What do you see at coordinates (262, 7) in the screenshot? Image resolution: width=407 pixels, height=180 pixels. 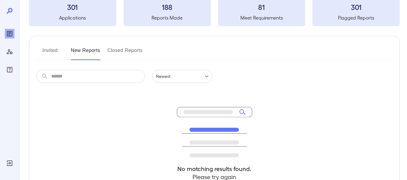 I see `h3: 81` at bounding box center [262, 7].